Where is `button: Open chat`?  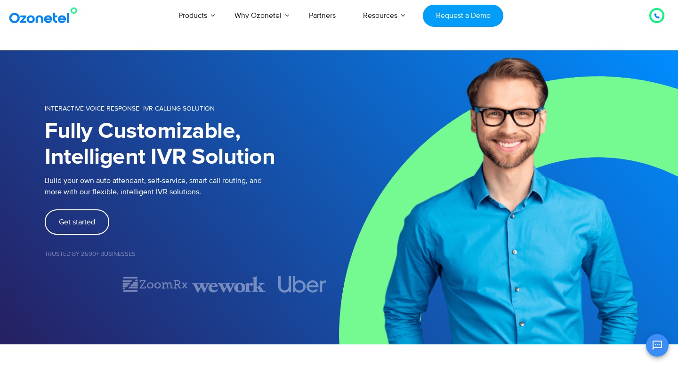
button: Open chat is located at coordinates (657, 346).